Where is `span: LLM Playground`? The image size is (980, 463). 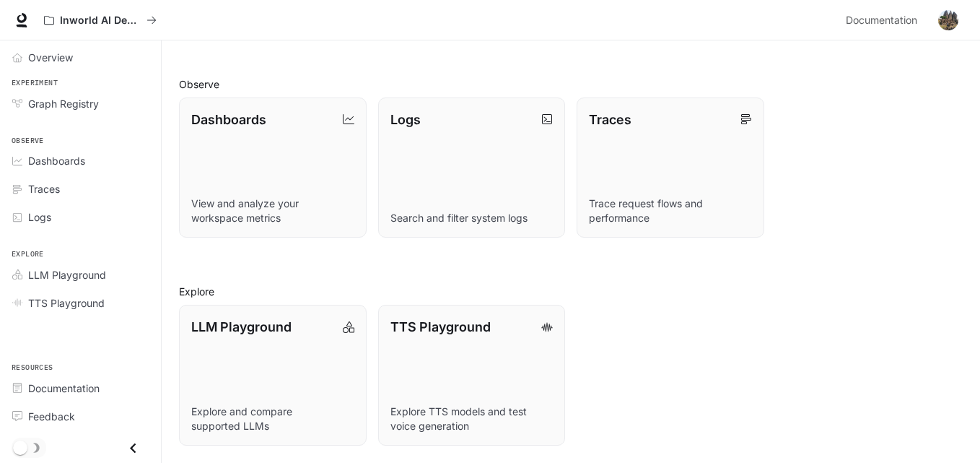 span: LLM Playground is located at coordinates (67, 275).